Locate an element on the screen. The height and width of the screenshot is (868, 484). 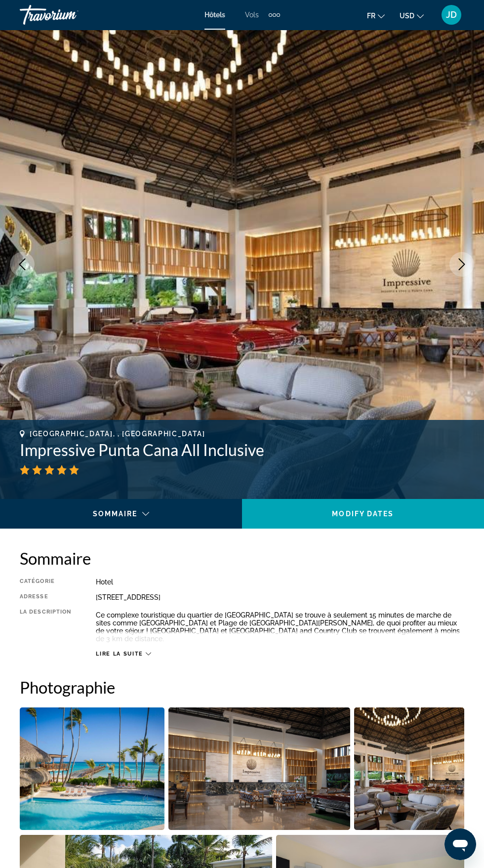
span: fr is located at coordinates (370, 16).